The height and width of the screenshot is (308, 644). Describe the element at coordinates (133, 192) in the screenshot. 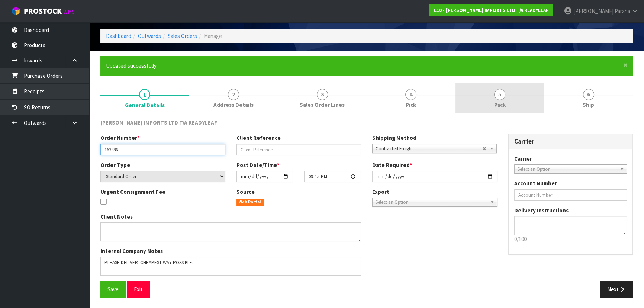

I see `label: Urgent Consignment Fee` at that location.